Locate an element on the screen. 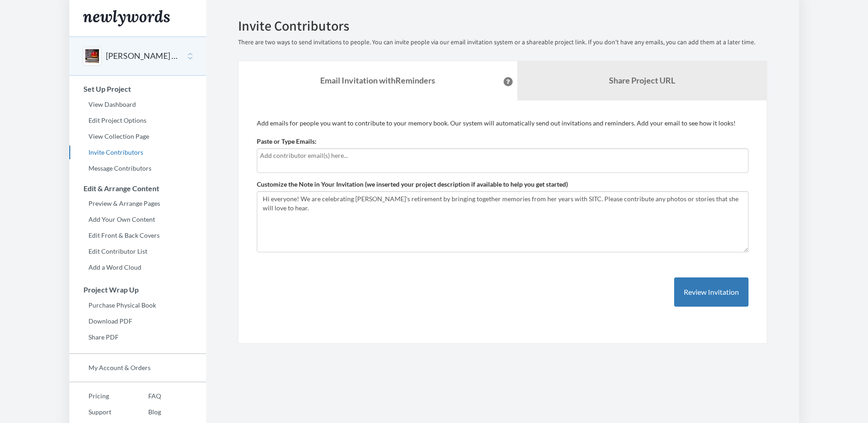  a: Add Your Own Content is located at coordinates (138, 220).